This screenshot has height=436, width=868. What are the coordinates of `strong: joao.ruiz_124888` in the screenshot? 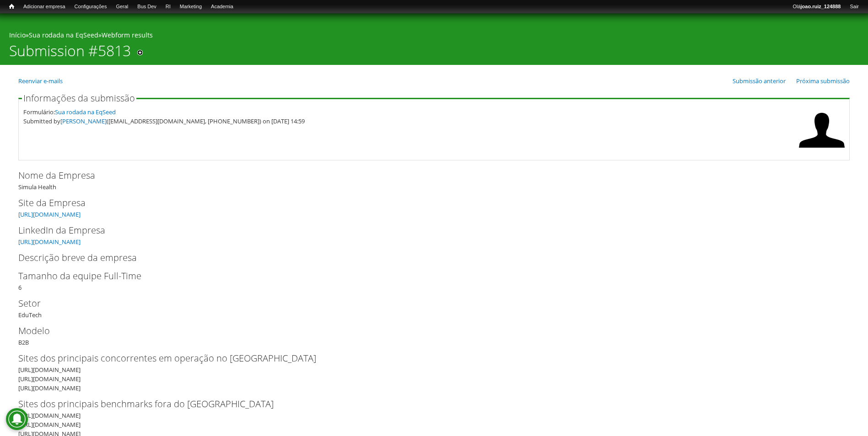 It's located at (821, 7).